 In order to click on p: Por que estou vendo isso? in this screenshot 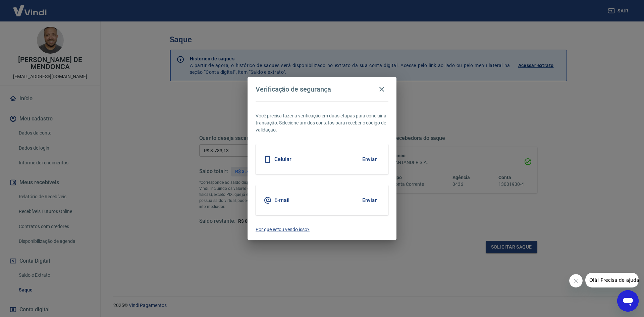, I will do `click(322, 229)`.